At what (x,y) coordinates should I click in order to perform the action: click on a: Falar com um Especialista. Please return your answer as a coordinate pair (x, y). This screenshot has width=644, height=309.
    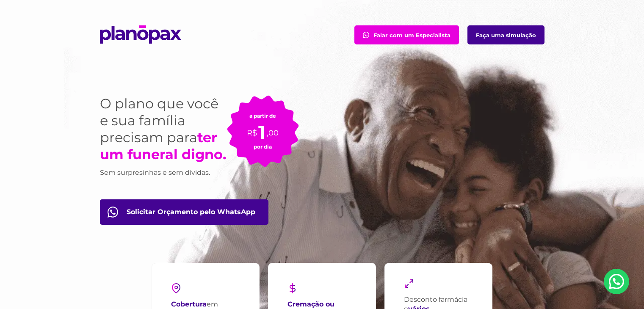
    Looking at the image, I should click on (406, 35).